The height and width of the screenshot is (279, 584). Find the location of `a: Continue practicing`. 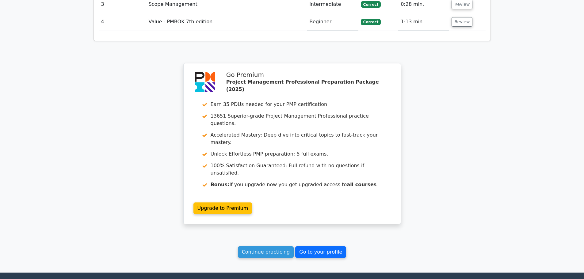

a: Continue practicing is located at coordinates (266, 252).